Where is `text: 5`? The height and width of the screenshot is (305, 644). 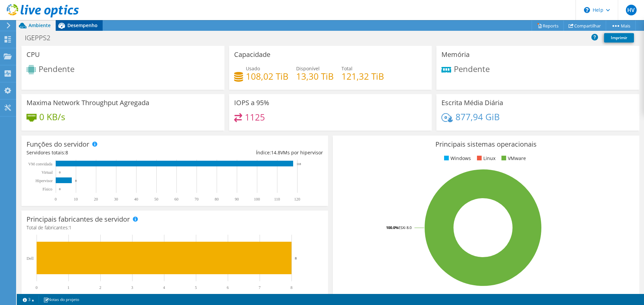
text: 5 is located at coordinates (196, 288).